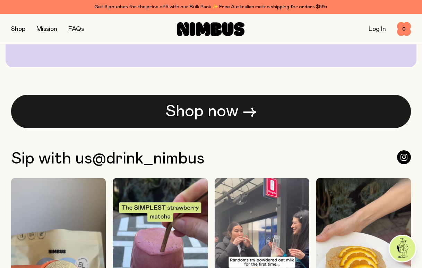 The height and width of the screenshot is (268, 422). I want to click on a: FAQs, so click(76, 29).